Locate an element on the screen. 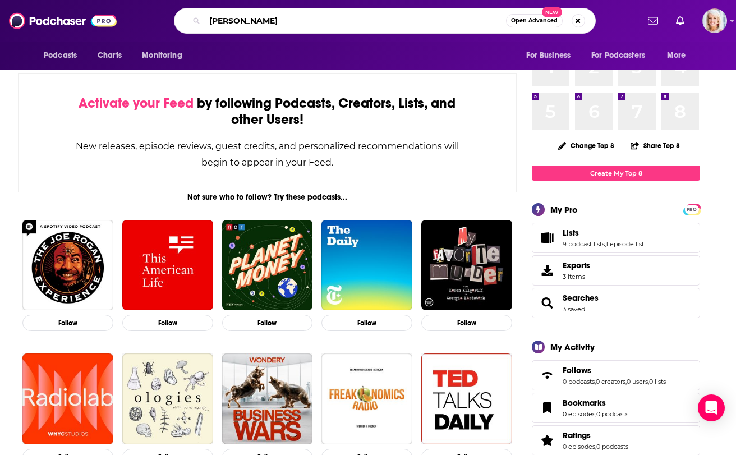 The image size is (736, 455). span: Monitoring is located at coordinates (162, 56).